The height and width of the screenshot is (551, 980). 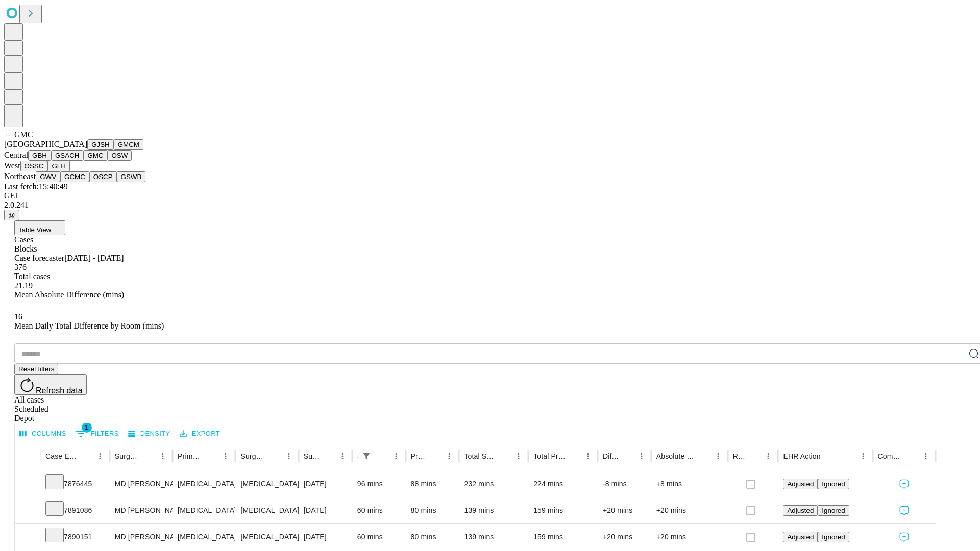 I want to click on div: Surgery Name, so click(x=254, y=456).